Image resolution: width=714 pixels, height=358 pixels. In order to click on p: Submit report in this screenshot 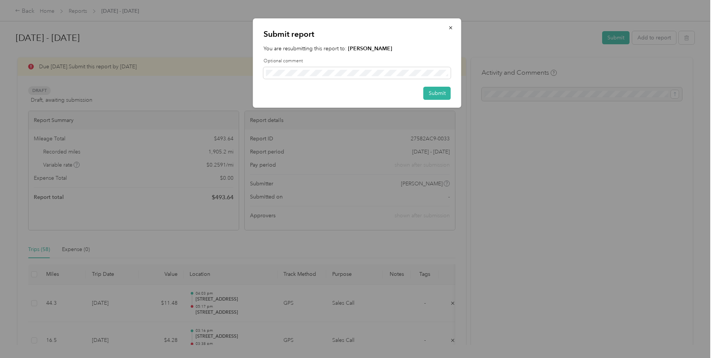, I will do `click(357, 34)`.